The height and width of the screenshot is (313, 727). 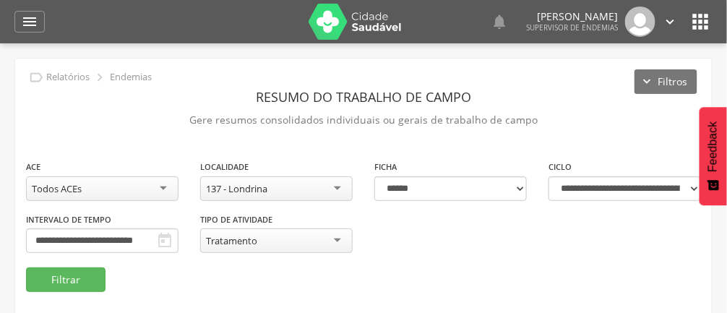 What do you see at coordinates (66, 280) in the screenshot?
I see `button: Filtrar` at bounding box center [66, 280].